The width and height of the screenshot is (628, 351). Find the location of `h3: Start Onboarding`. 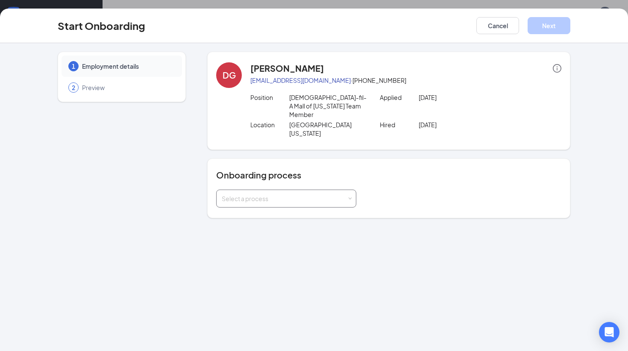

h3: Start Onboarding is located at coordinates (101, 26).